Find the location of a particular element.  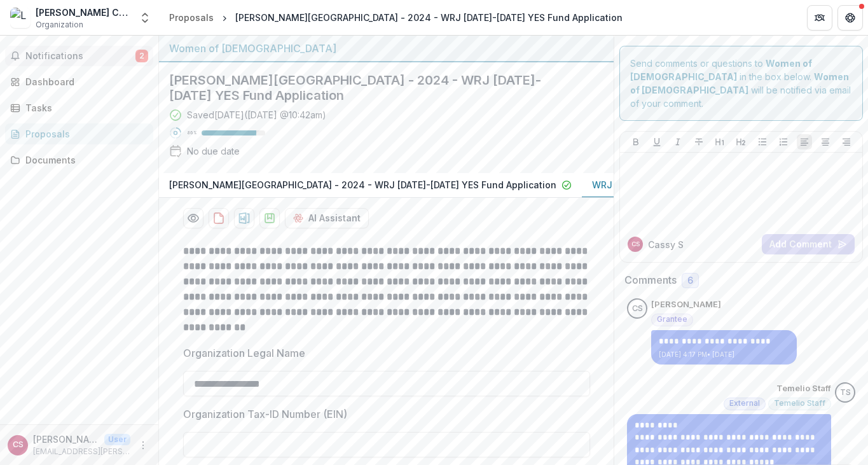

button: Add Comment is located at coordinates (808, 245).